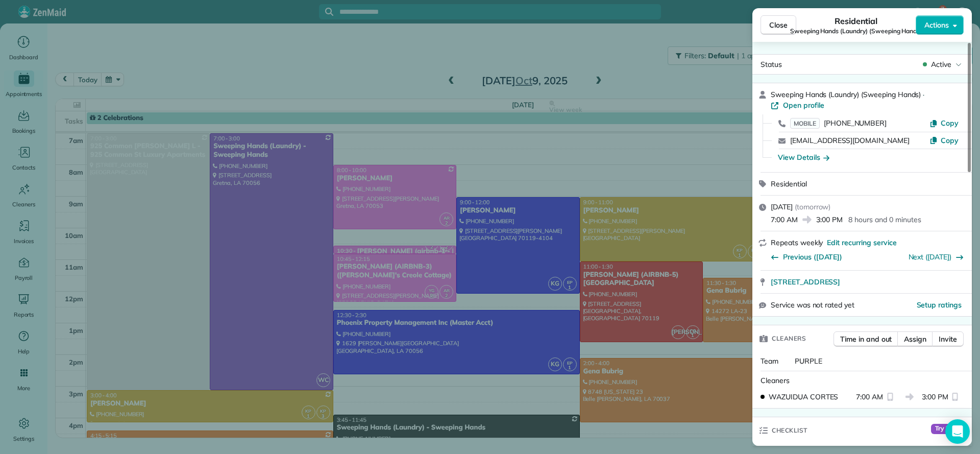 Image resolution: width=980 pixels, height=454 pixels. Describe the element at coordinates (866, 339) in the screenshot. I see `span: Time in and out` at that location.